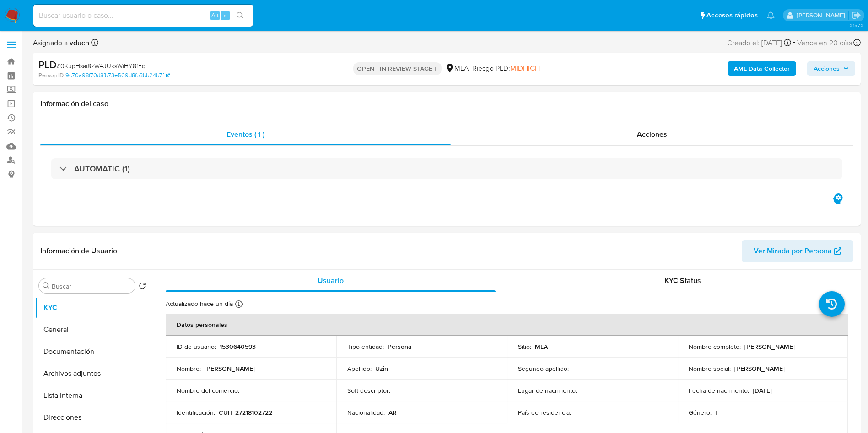  What do you see at coordinates (524, 346) in the screenshot?
I see `p: Sitio :` at bounding box center [524, 346].